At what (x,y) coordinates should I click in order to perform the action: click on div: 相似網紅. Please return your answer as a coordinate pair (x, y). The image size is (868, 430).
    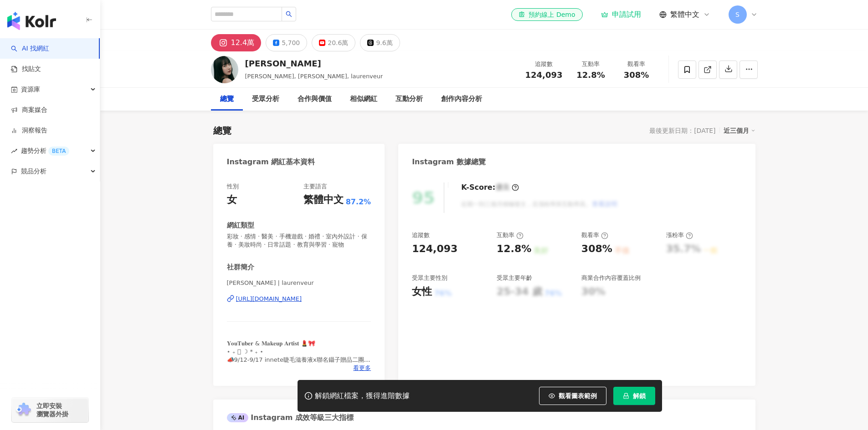
    Looking at the image, I should click on (363, 99).